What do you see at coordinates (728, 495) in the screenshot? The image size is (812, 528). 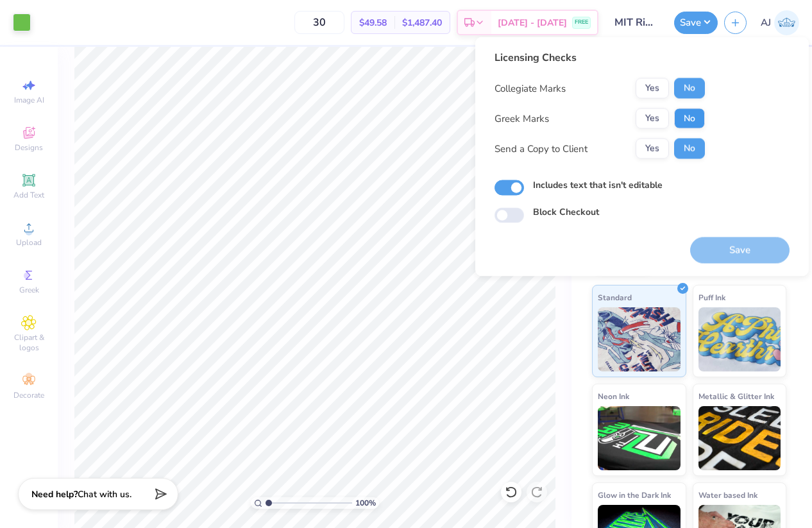 I see `span: Water based Ink` at bounding box center [728, 495].